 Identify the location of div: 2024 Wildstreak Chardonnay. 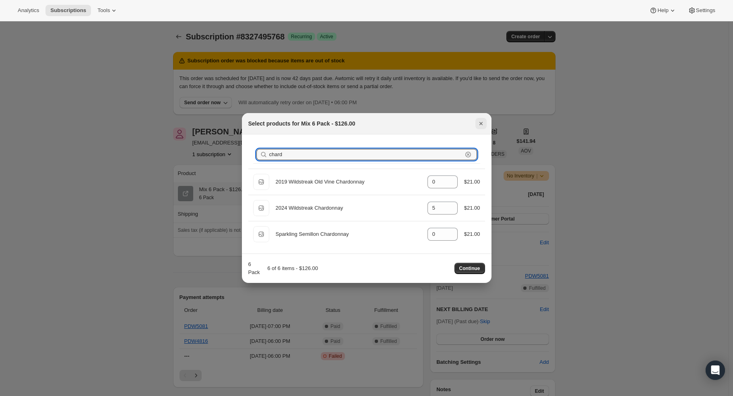
(348, 208).